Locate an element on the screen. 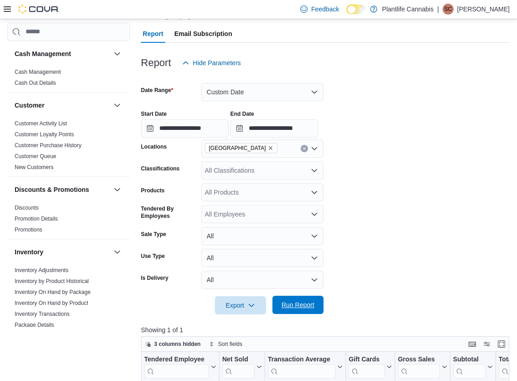  span: Report is located at coordinates (153, 34).